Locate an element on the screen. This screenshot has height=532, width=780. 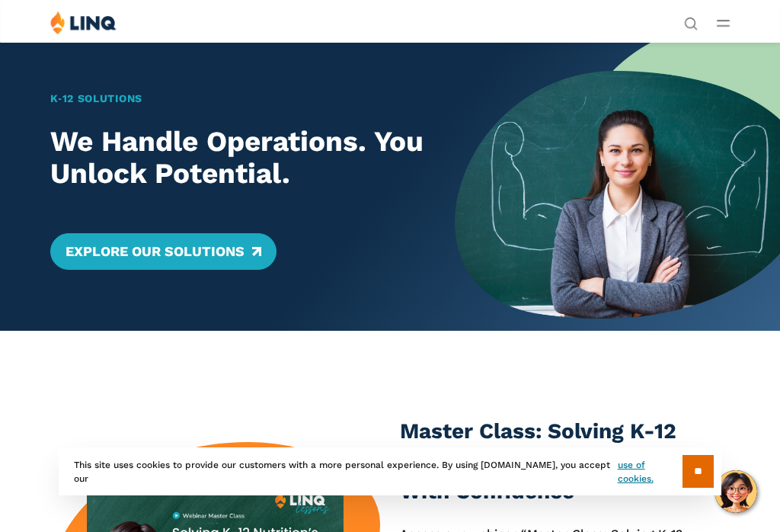
nav: Utility Navigation is located at coordinates (691, 20).